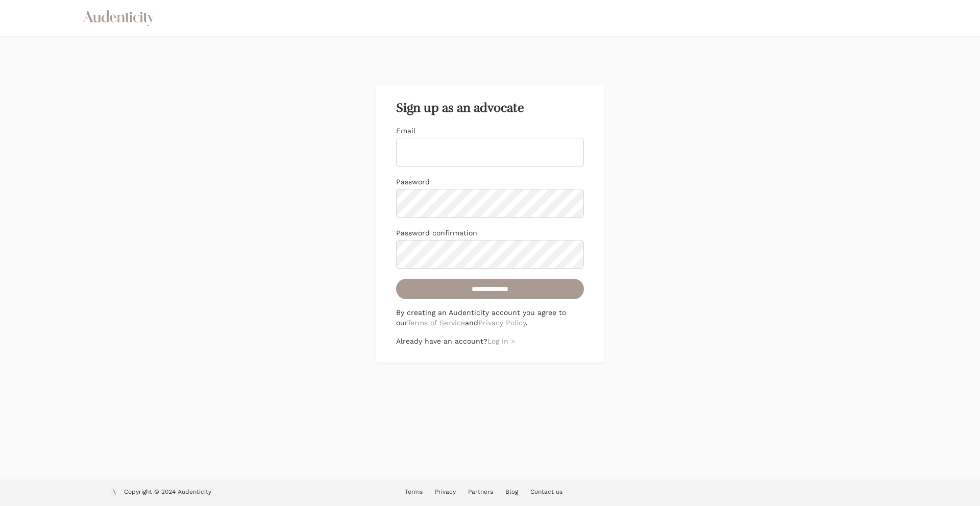  I want to click on p: Copyright © 2024 Audenticity, so click(167, 493).